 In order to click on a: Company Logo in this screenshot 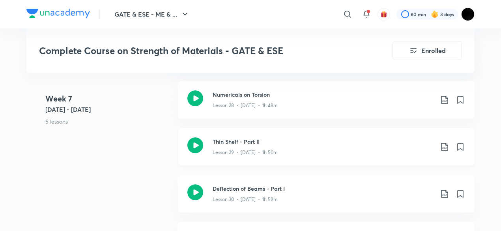, I will do `click(58, 14)`.